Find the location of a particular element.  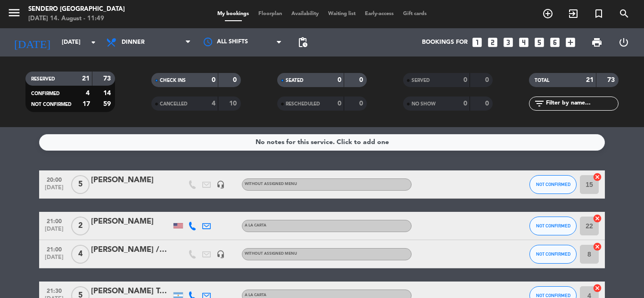

span: TOTAL is located at coordinates (542, 80).